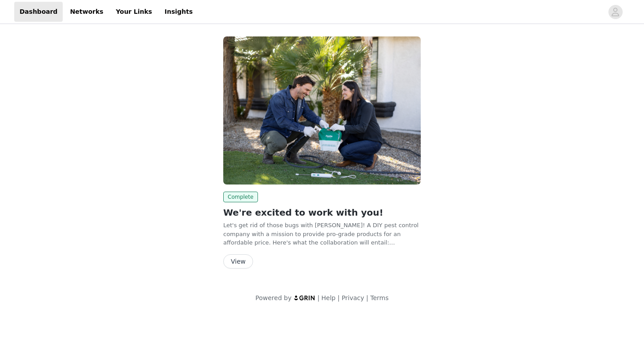 This screenshot has height=341, width=644. What do you see at coordinates (273, 298) in the screenshot?
I see `span: Powered by` at bounding box center [273, 298].